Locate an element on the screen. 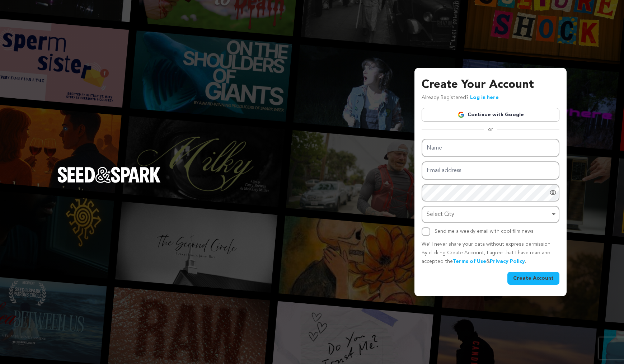 This screenshot has height=364, width=624. p: Already Registered? is located at coordinates (460, 98).